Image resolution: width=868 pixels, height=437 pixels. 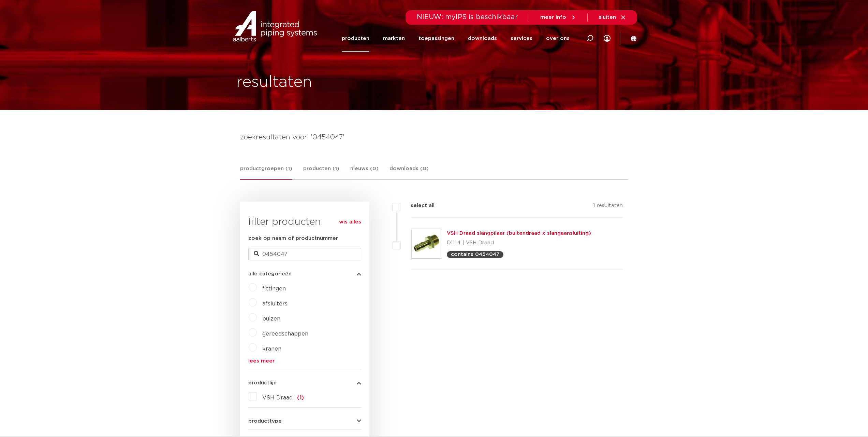 I want to click on p: contains 0454047, so click(x=475, y=254).